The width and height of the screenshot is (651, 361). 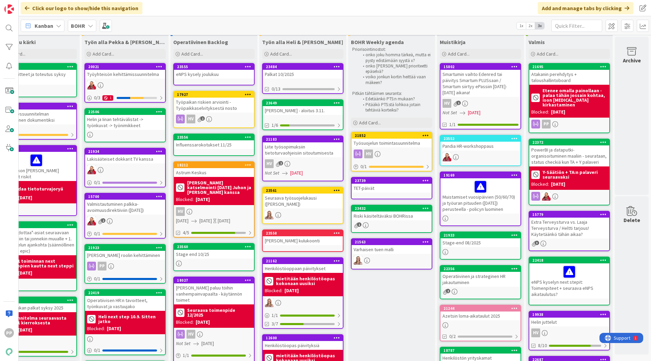 I want to click on div: 21162, so click(x=303, y=261).